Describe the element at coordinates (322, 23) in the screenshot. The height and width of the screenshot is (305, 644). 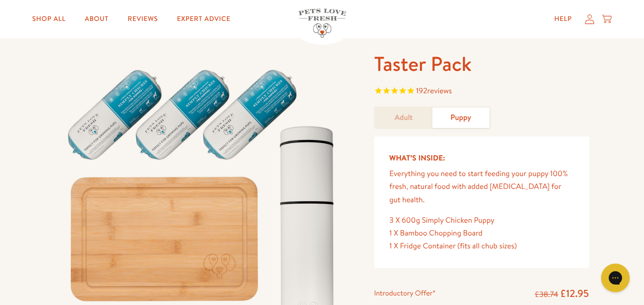
I see `img: Pets Love Fresh` at that location.